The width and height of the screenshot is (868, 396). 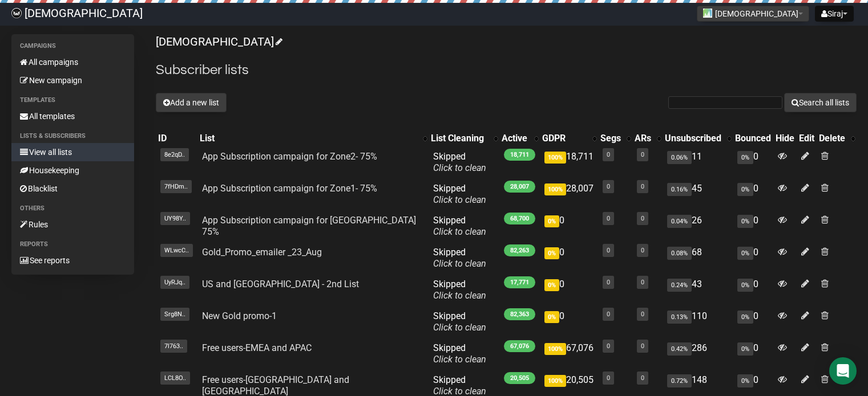 What do you see at coordinates (519, 378) in the screenshot?
I see `span: 20,505` at bounding box center [519, 378].